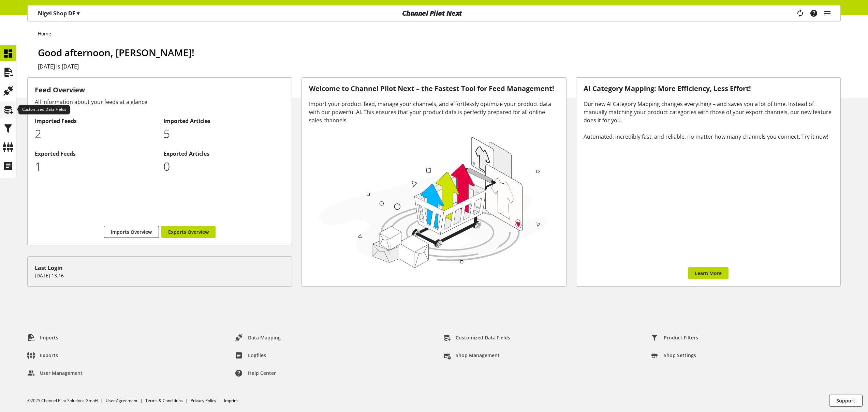 The width and height of the screenshot is (868, 412). Describe the element at coordinates (434, 13) in the screenshot. I see `nav: main navigation` at that location.